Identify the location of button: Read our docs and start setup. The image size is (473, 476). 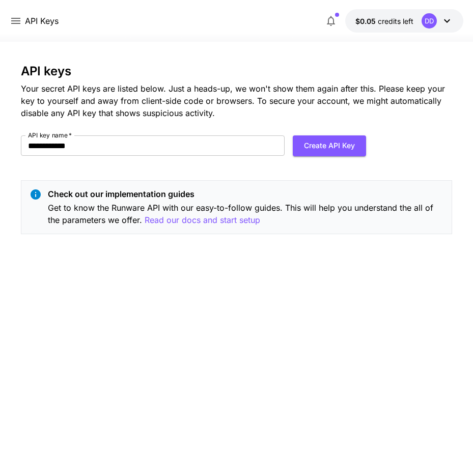
(202, 220).